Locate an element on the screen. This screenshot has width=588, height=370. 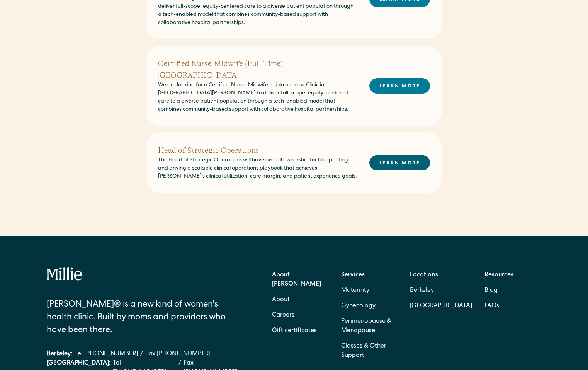
a: Gift certificates is located at coordinates (295, 331).